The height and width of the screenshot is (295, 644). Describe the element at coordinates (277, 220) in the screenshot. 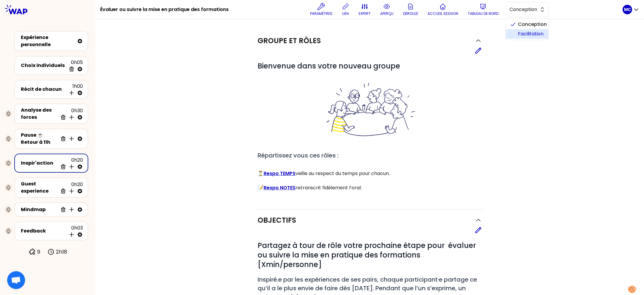

I see `h2: Objectifs` at that location.